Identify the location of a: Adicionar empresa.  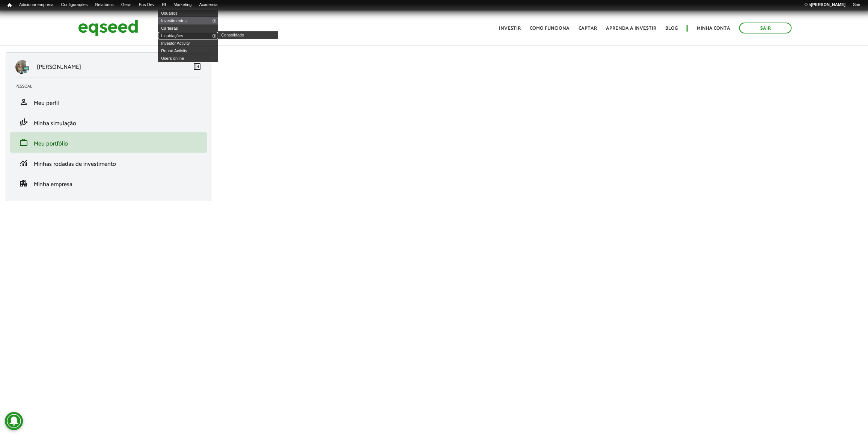
(36, 5).